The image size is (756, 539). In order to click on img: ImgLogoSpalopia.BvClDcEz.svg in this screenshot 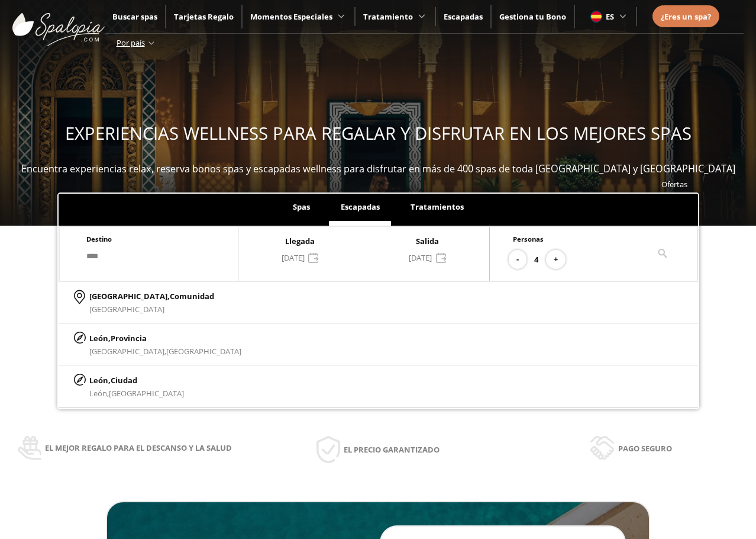, I will do `click(59, 23)`.